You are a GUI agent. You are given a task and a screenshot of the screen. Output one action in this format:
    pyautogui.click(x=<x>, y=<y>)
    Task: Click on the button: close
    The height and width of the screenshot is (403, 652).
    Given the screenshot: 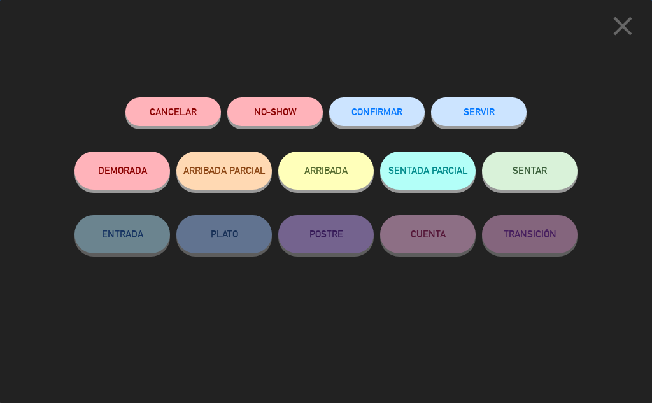 What is the action you would take?
    pyautogui.click(x=622, y=28)
    